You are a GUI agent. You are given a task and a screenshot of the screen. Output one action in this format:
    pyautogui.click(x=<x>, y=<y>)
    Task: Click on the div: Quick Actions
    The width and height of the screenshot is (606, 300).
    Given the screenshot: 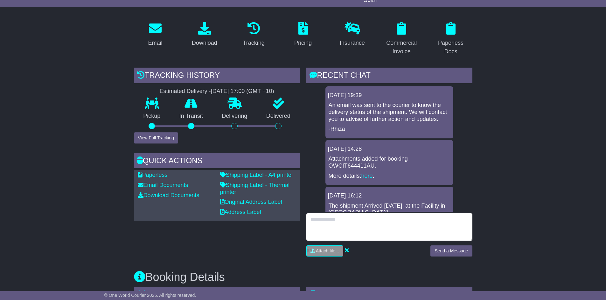 What is the action you would take?
    pyautogui.click(x=217, y=162)
    